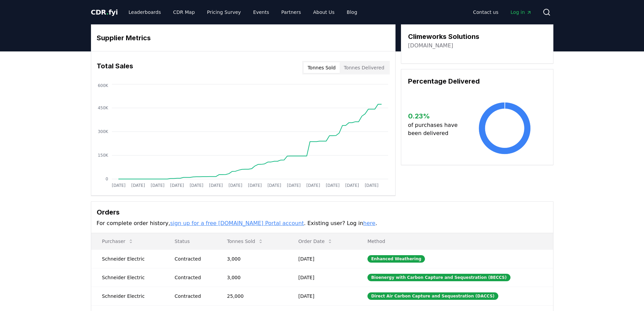 The image size is (644, 311). What do you see at coordinates (252, 296) in the screenshot?
I see `td: 25,000` at bounding box center [252, 296].